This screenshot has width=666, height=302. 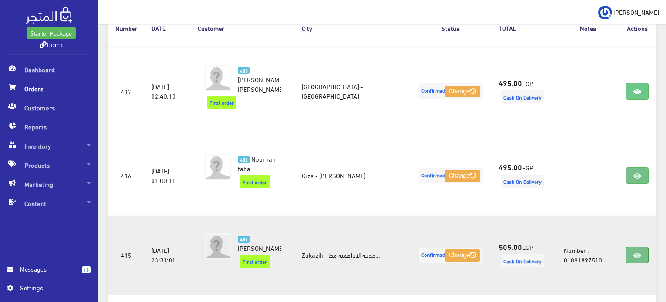 I want to click on a: Starter Package, so click(x=51, y=33).